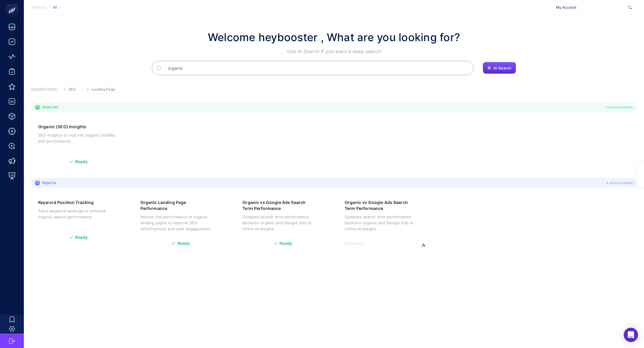 Image resolution: width=644 pixels, height=348 pixels. I want to click on h1: Welcome heybooster , What are you looking for?, so click(333, 37).